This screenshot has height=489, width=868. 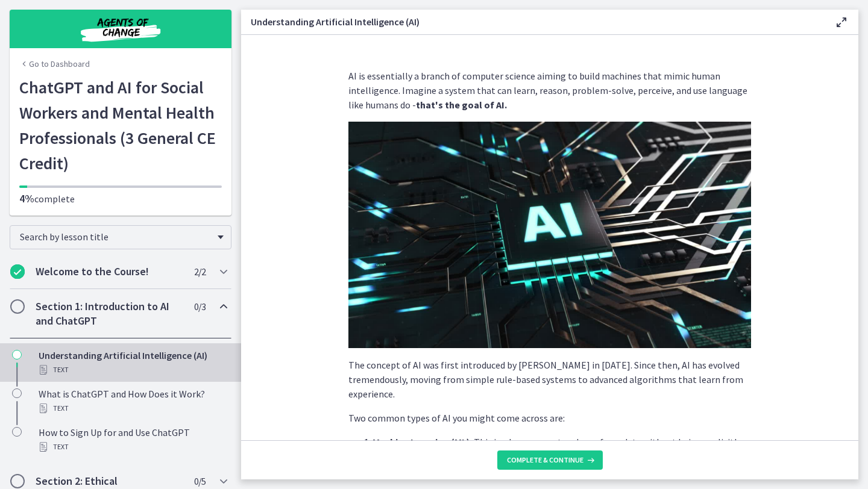 I want to click on div: Search by lesson title, so click(x=121, y=238).